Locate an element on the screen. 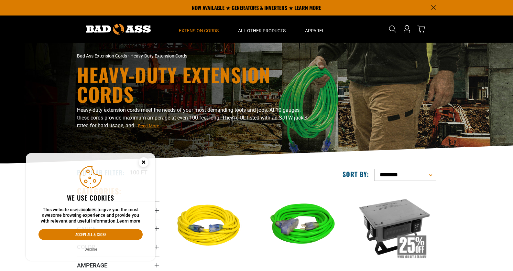 Image resolution: width=513 pixels, height=271 pixels. button: Decline is located at coordinates (91, 250).